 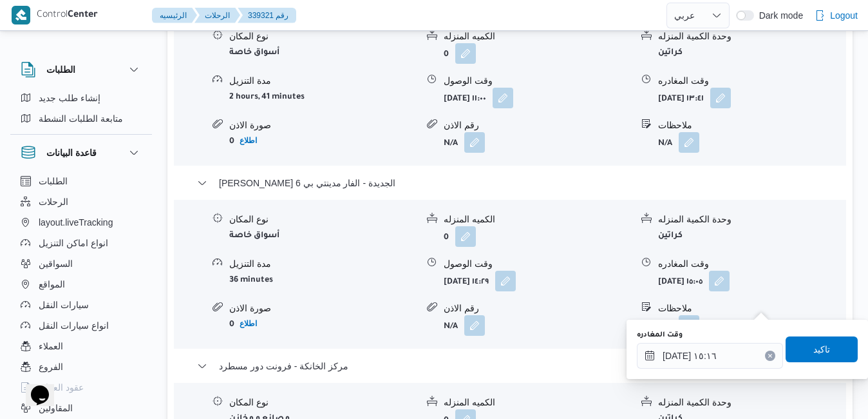 I want to click on button: Clear input, so click(x=770, y=355).